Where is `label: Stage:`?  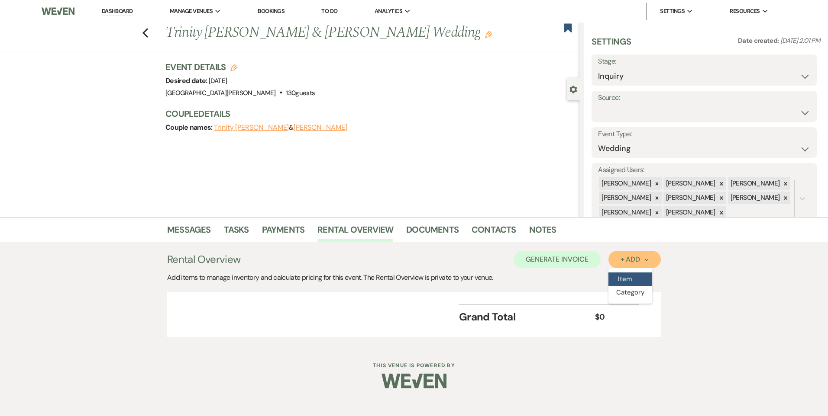
label: Stage: is located at coordinates (704, 61).